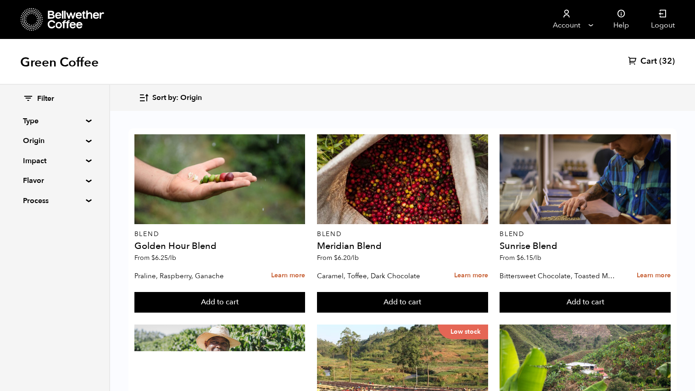 The width and height of the screenshot is (695, 391). Describe the element at coordinates (170, 98) in the screenshot. I see `button: Sort by: Origin` at that location.